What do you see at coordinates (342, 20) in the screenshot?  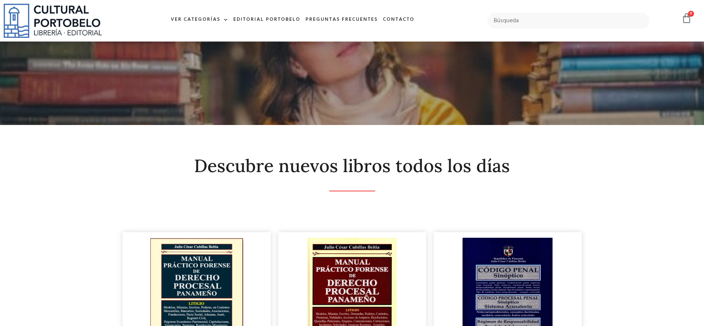 I see `a: Preguntas frecuentes` at bounding box center [342, 20].